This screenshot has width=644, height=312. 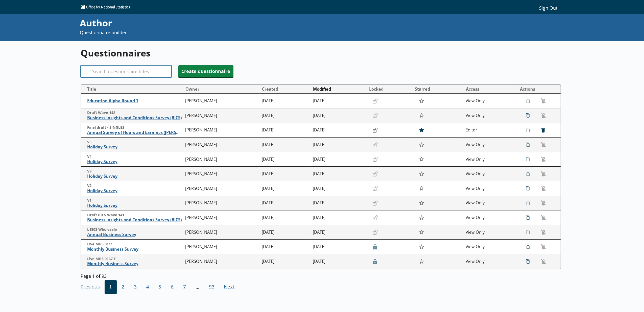 I want to click on p: Questionnaire builder, so click(x=258, y=32).